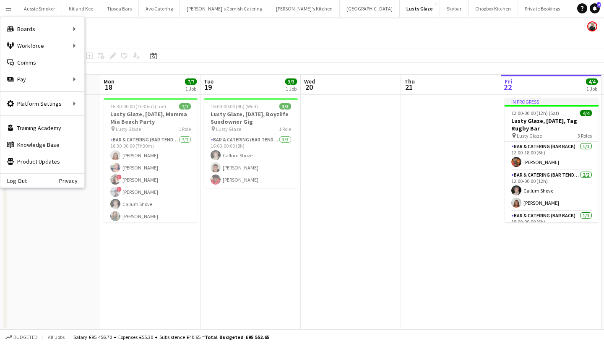 This screenshot has height=344, width=604. What do you see at coordinates (584, 135) in the screenshot?
I see `span: 3 Roles` at bounding box center [584, 135].